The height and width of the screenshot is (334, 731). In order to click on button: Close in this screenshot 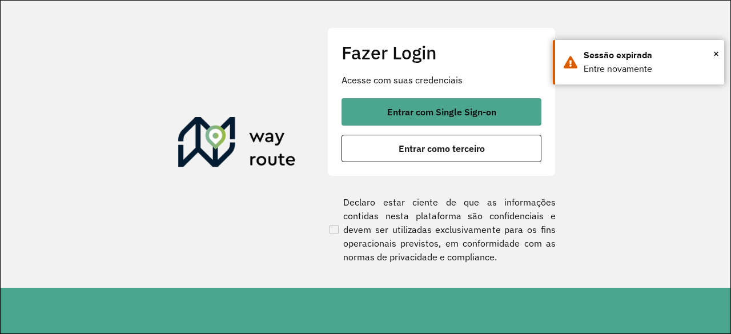, I will do `click(716, 54)`.